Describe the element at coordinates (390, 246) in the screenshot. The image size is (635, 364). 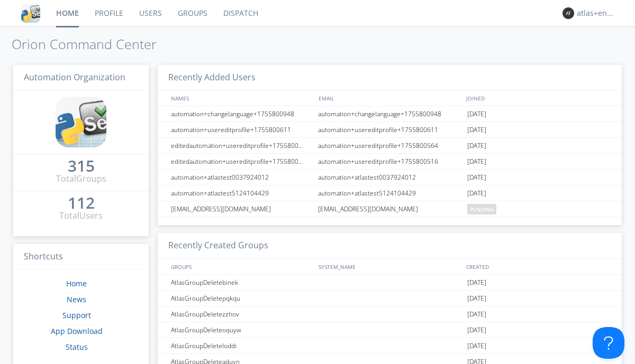
I see `h3: Recently Created Groups` at that location.